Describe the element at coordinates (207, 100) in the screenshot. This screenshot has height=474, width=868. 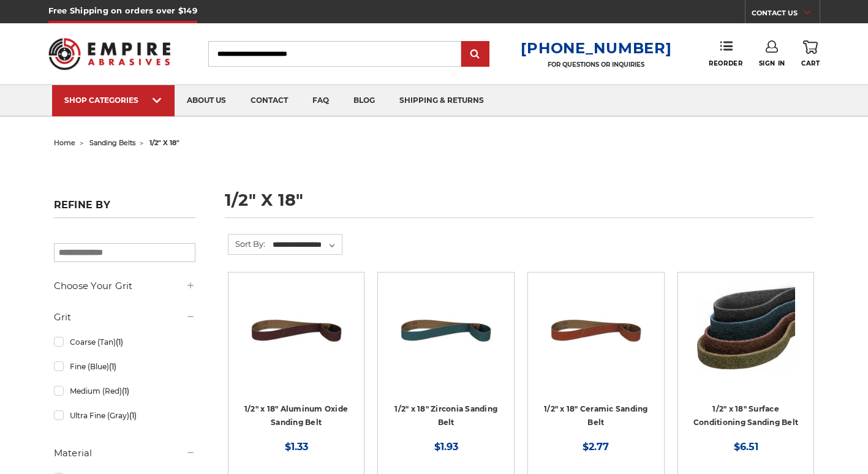
I see `a: about us` at that location.